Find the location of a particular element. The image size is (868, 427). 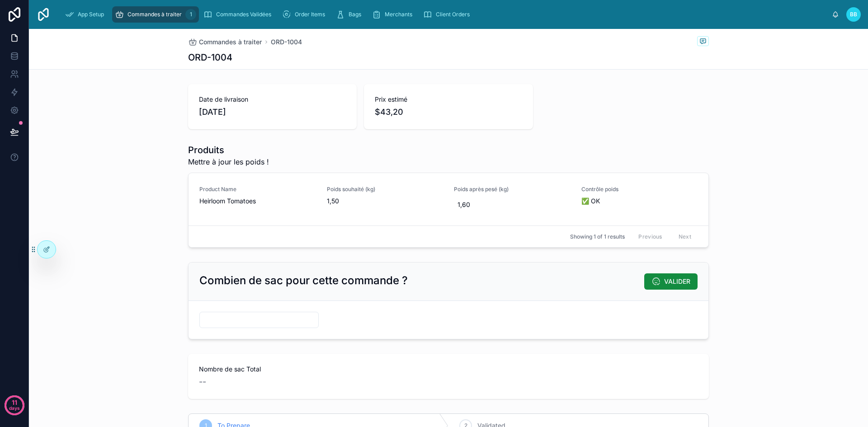

img: App logo is located at coordinates (43, 14).